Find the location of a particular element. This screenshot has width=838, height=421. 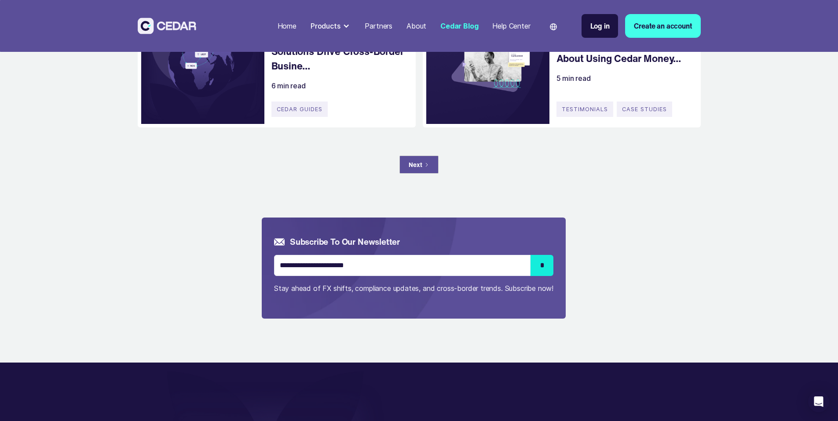

div: Cedar Blog is located at coordinates (459, 26).